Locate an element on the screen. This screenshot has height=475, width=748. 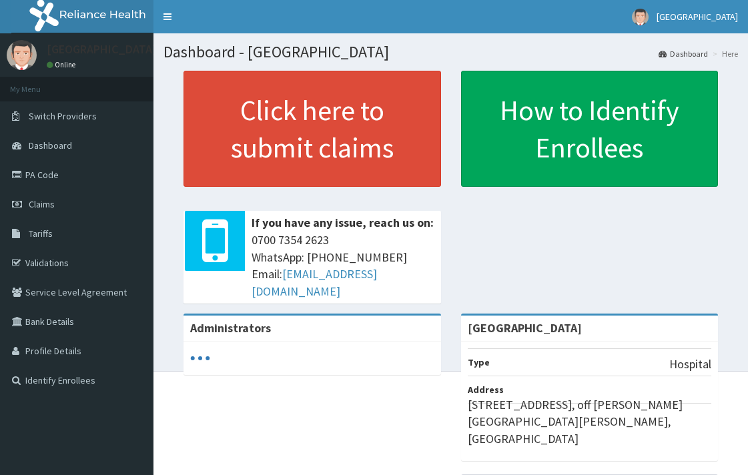
span: Tariffs is located at coordinates (41, 233).